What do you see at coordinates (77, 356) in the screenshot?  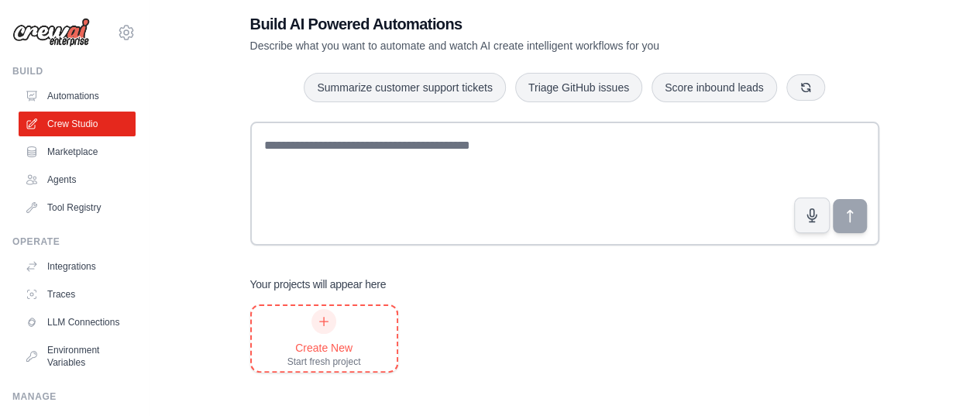 I see `a: Environment Variables` at bounding box center [77, 356].